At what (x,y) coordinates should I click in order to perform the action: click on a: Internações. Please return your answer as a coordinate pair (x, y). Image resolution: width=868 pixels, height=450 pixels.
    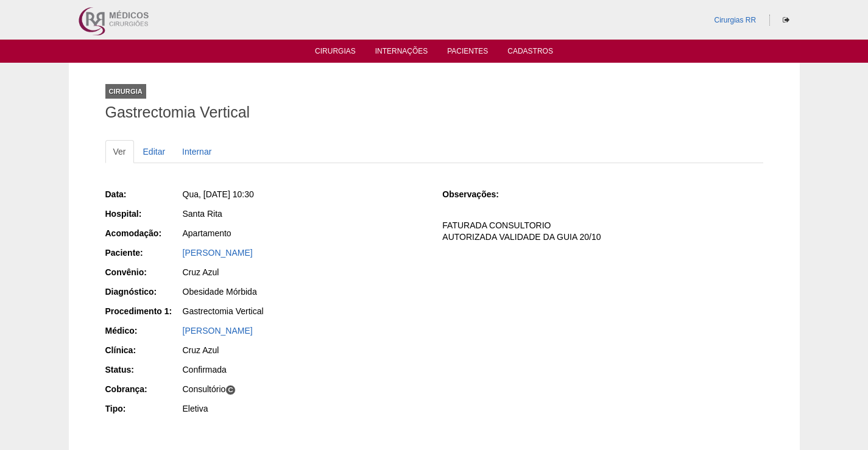
    Looking at the image, I should click on (402, 53).